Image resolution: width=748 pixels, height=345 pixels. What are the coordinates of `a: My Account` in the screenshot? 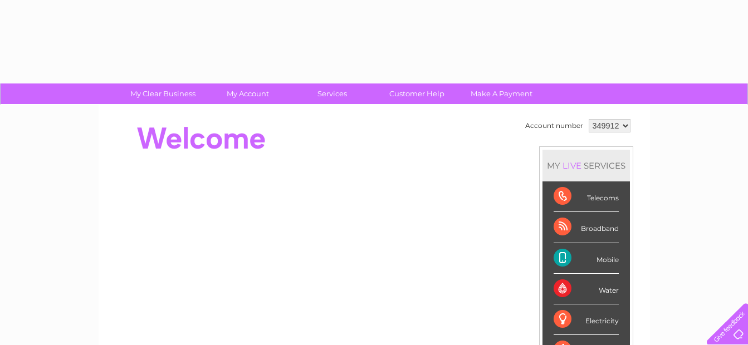 It's located at (247, 94).